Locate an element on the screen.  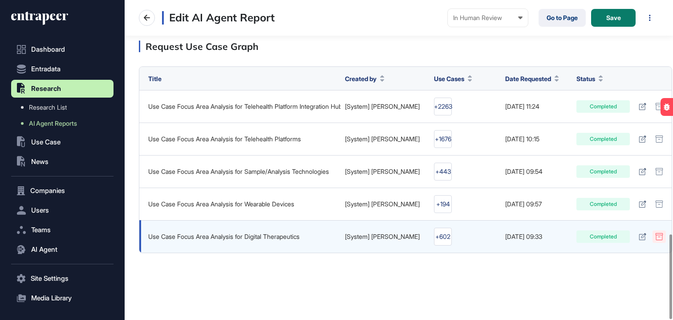
div: +2263 is located at coordinates (443, 106).